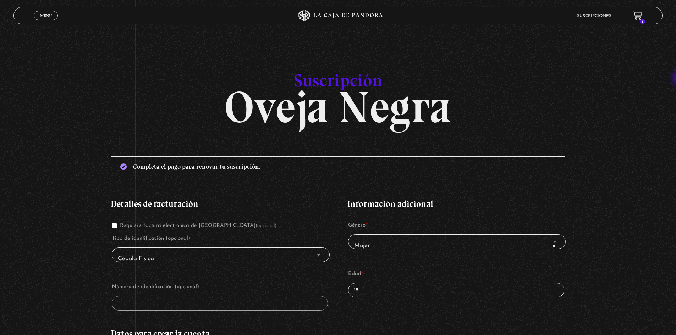 The height and width of the screenshot is (335, 676). I want to click on span: Menu, so click(46, 16).